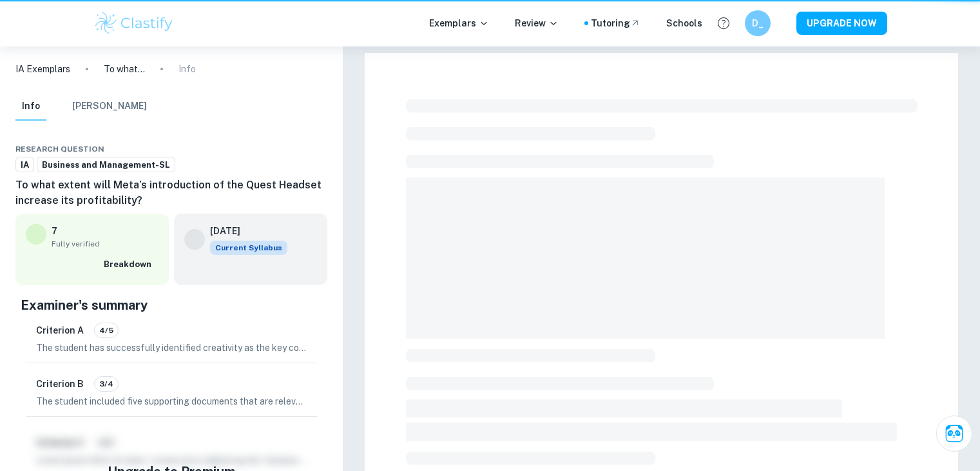 This screenshot has height=471, width=980. What do you see at coordinates (309, 149) in the screenshot?
I see `div: Bookmark` at bounding box center [309, 149].